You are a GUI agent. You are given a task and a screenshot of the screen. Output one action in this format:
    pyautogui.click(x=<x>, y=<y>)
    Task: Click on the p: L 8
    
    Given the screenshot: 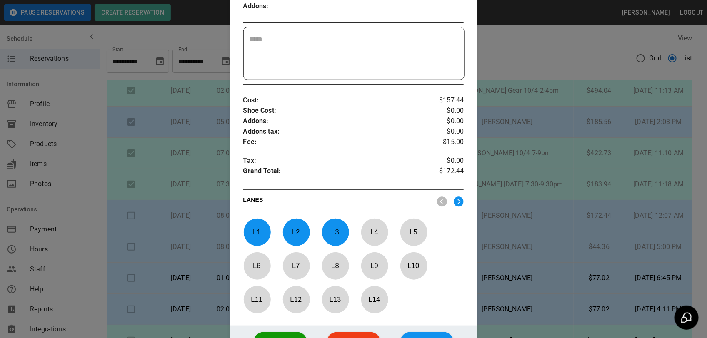 What is the action you would take?
    pyautogui.click(x=335, y=266)
    